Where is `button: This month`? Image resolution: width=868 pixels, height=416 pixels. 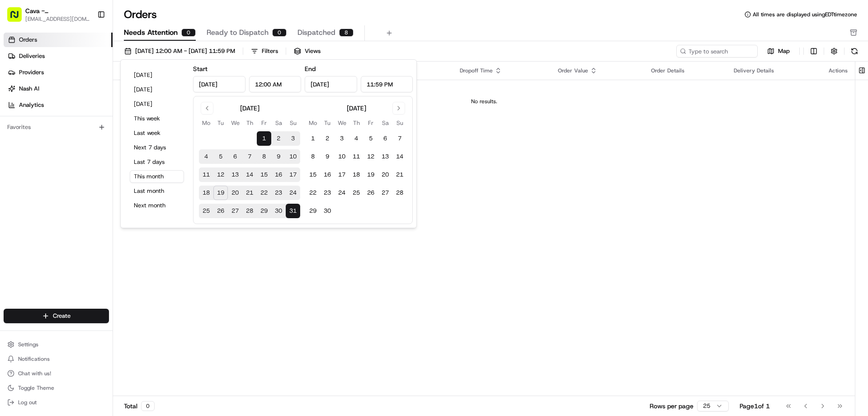
button: This month is located at coordinates (157, 177).